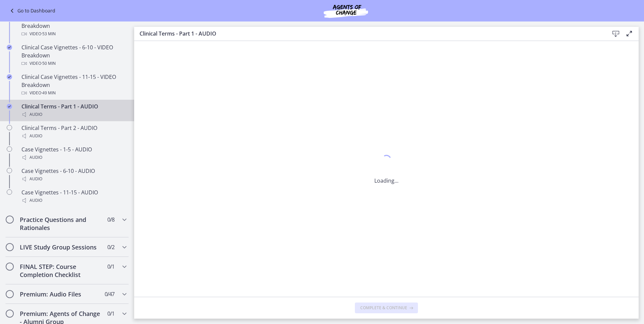 Image resolution: width=644 pixels, height=324 pixels. What do you see at coordinates (111, 220) in the screenshot?
I see `span: 0 / 8` at bounding box center [111, 220].